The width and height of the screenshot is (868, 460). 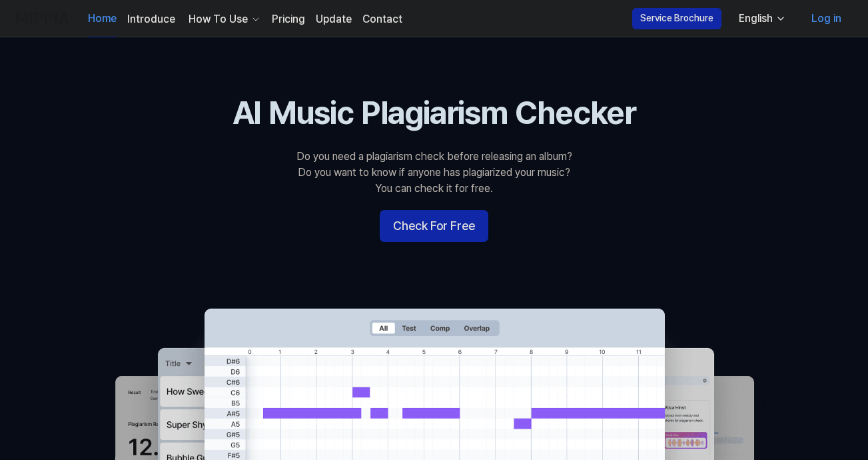 I want to click on div: Do you need a plagiarism check before releasing an album? Do you want to know if anyone has plagi..., so click(x=434, y=173).